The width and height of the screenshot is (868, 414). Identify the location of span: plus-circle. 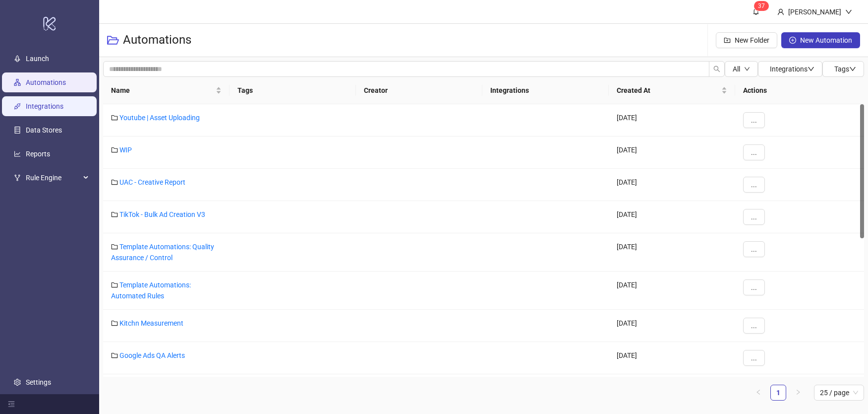
(793, 40).